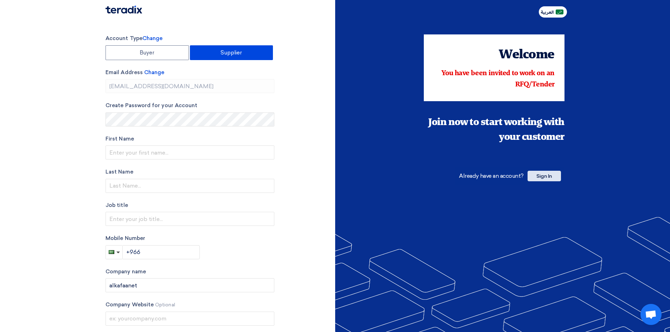 The width and height of the screenshot is (670, 332). What do you see at coordinates (553, 12) in the screenshot?
I see `button: العربية` at bounding box center [553, 12].